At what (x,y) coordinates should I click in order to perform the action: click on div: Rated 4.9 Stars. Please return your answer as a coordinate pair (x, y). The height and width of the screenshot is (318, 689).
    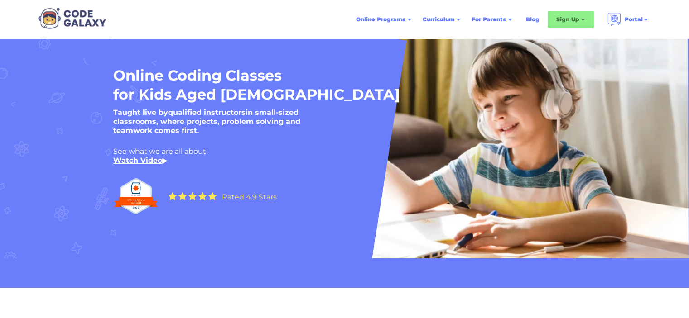
    Looking at the image, I should click on (249, 198).